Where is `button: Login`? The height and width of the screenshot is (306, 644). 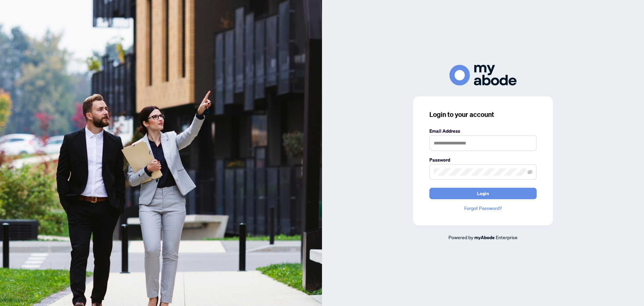 button: Login is located at coordinates (483, 194).